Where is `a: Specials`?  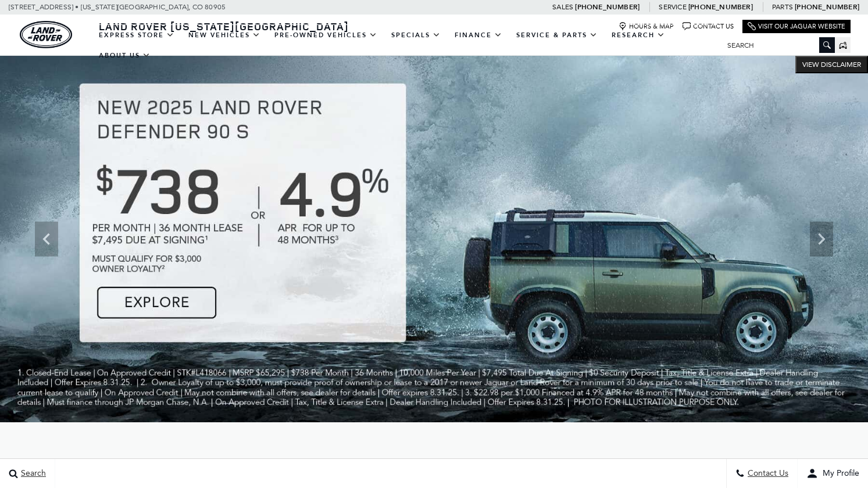
a: Specials is located at coordinates (415, 35).